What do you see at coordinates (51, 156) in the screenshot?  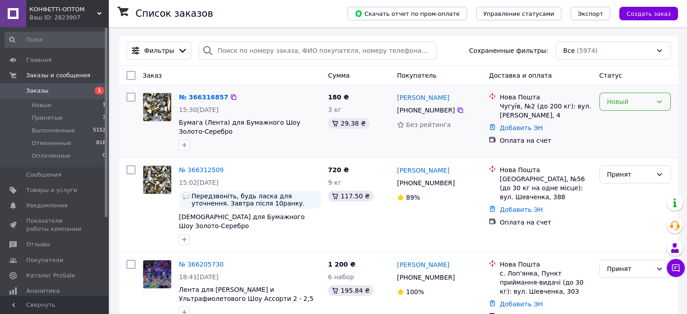 I see `span: Оплаченные` at bounding box center [51, 156].